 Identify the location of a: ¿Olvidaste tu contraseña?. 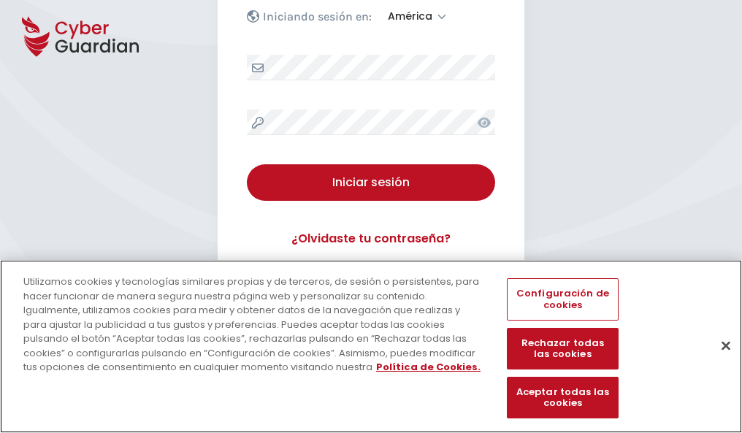
(371, 239).